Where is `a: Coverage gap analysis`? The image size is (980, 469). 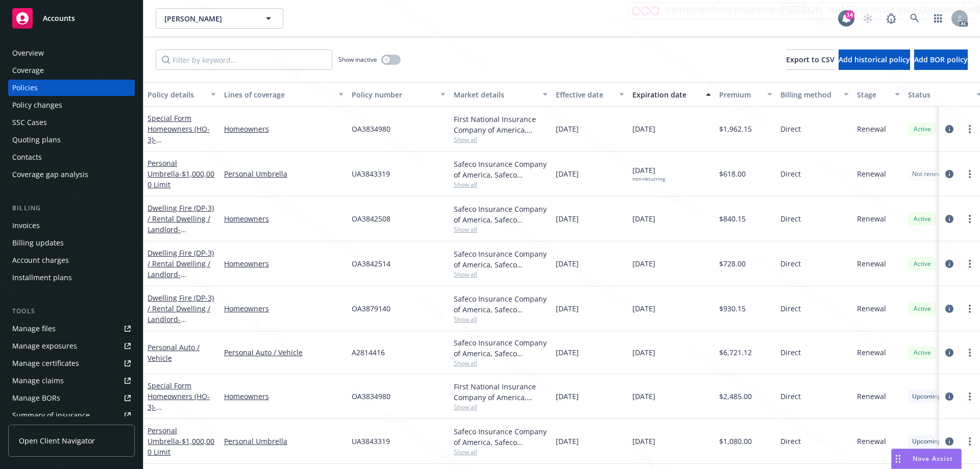 a: Coverage gap analysis is located at coordinates (72, 175).